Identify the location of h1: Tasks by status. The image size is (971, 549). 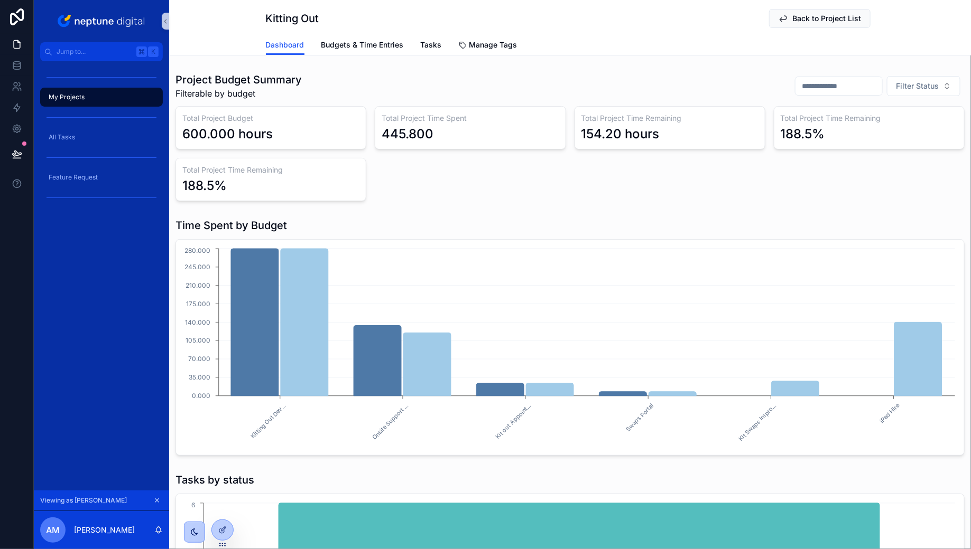
(215, 480).